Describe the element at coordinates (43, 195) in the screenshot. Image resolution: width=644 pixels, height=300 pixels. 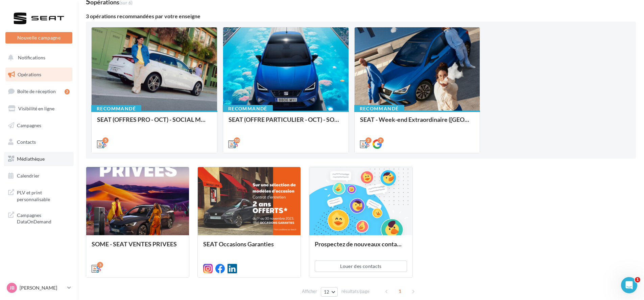
I see `span: PLV et print personnalisable` at that location.